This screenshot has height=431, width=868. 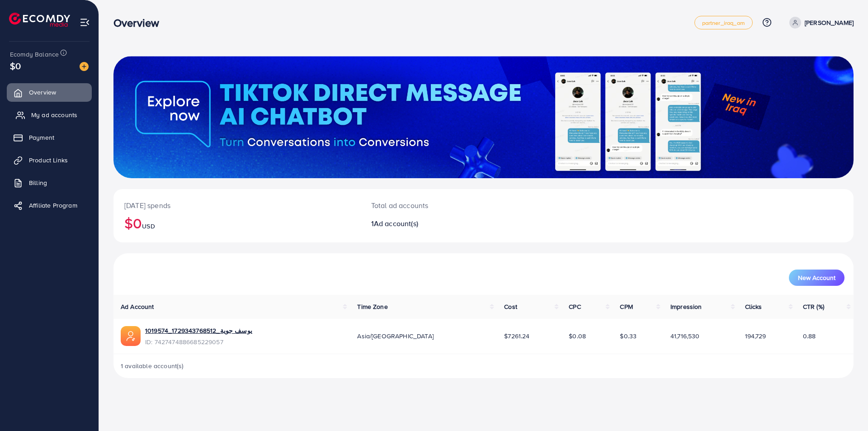 I want to click on span: My ad accounts, so click(x=54, y=115).